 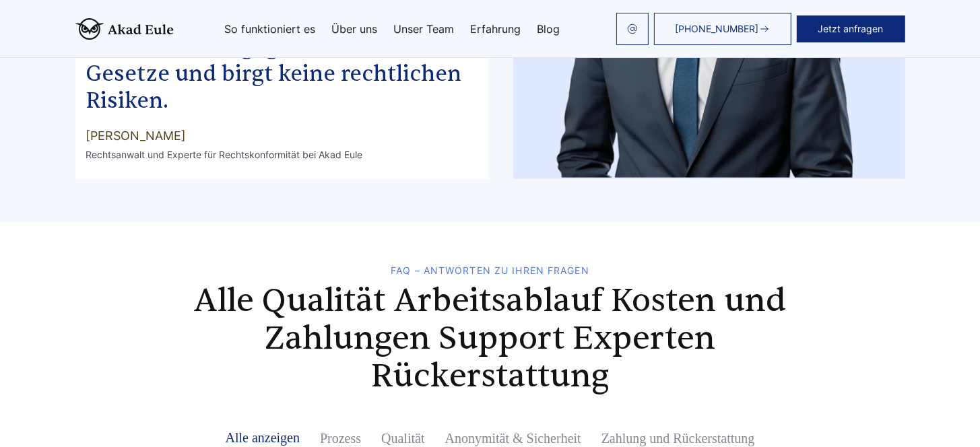 What do you see at coordinates (355, 29) in the screenshot?
I see `a: Über uns` at bounding box center [355, 29].